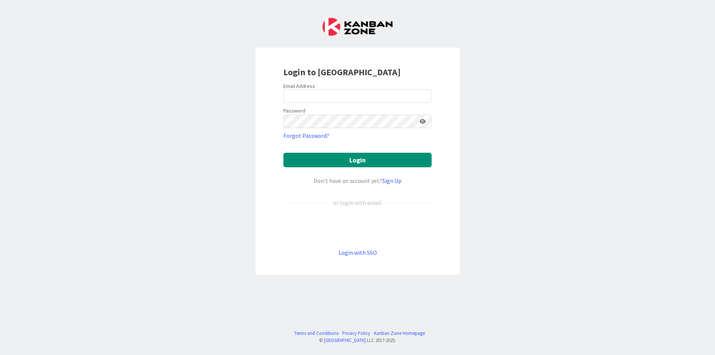 The width and height of the screenshot is (715, 355). What do you see at coordinates (358, 340) in the screenshot?
I see `div: © LLC 2017- 2025 .` at bounding box center [358, 340].